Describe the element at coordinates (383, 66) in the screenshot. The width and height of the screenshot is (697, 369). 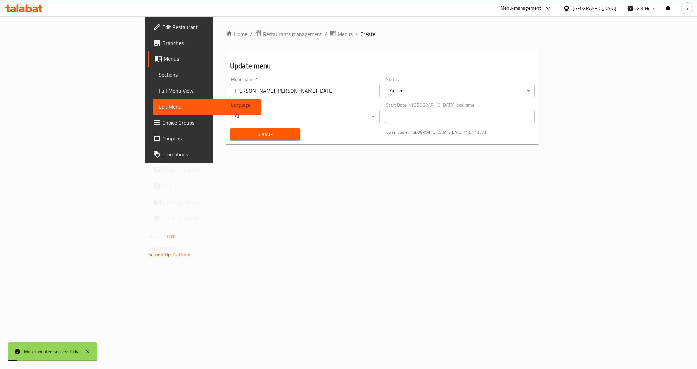
I see `h2: Update menu` at that location.